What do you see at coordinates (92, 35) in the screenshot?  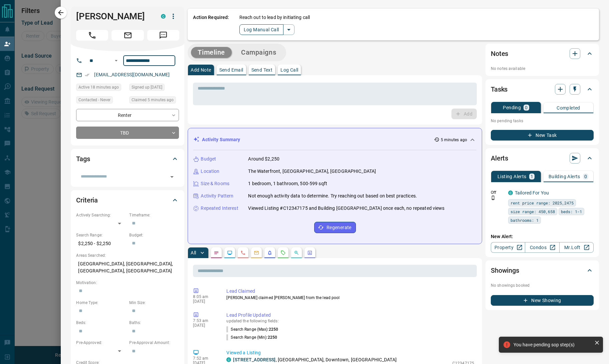 I see `span: Call` at bounding box center [92, 35].